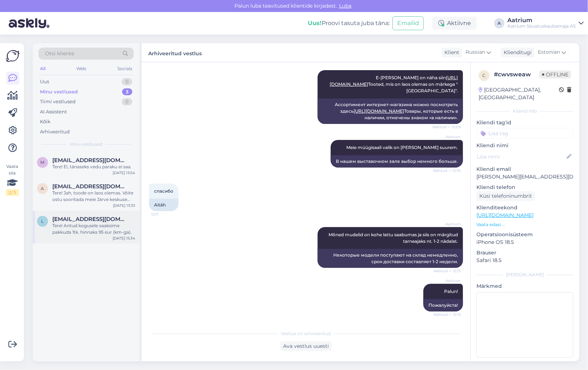  Describe the element at coordinates (175, 52) in the screenshot. I see `label: Arhiveeritud vestlus` at that location.